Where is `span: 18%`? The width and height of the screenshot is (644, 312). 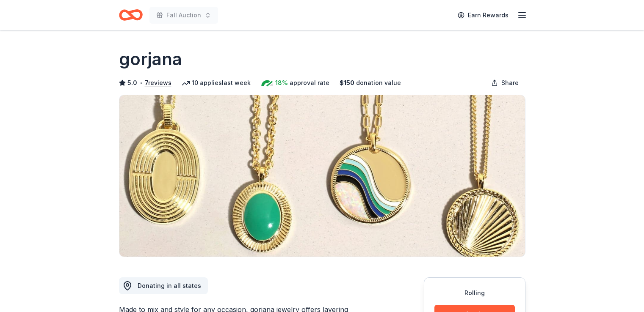 span: 18% is located at coordinates (281, 83).